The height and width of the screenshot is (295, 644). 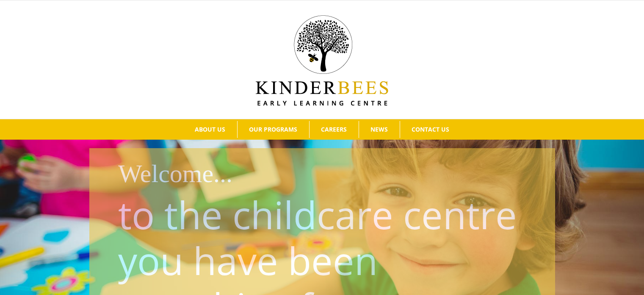 What do you see at coordinates (210, 129) in the screenshot?
I see `a: ABOUT US` at bounding box center [210, 129].